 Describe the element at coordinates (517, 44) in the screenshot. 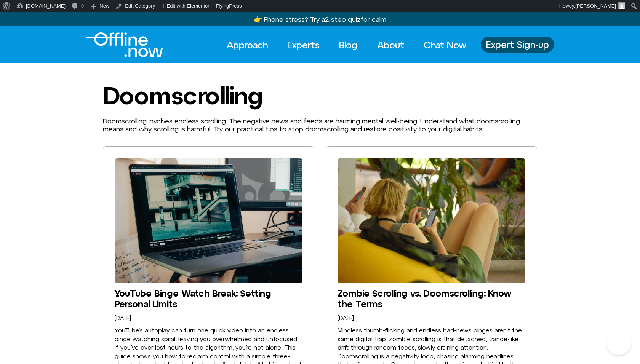

I see `span: Expert Sign-up` at that location.